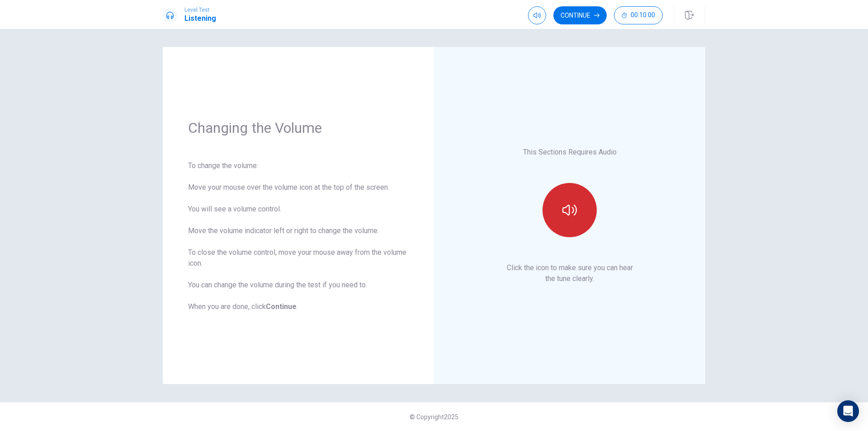 The image size is (868, 431). I want to click on div: To change the volume: Move your mouse over the volume icon at the top of the screen. You will see..., so click(298, 237).